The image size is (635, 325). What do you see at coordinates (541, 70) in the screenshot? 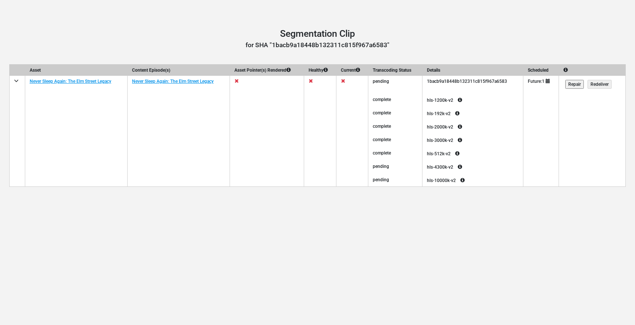
I see `th: Scheduled` at bounding box center [541, 70].